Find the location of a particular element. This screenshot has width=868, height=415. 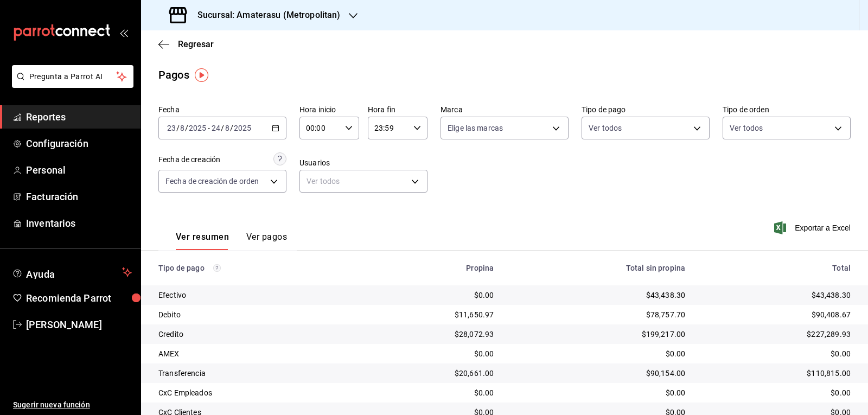

div: Transferencia is located at coordinates (255, 373).